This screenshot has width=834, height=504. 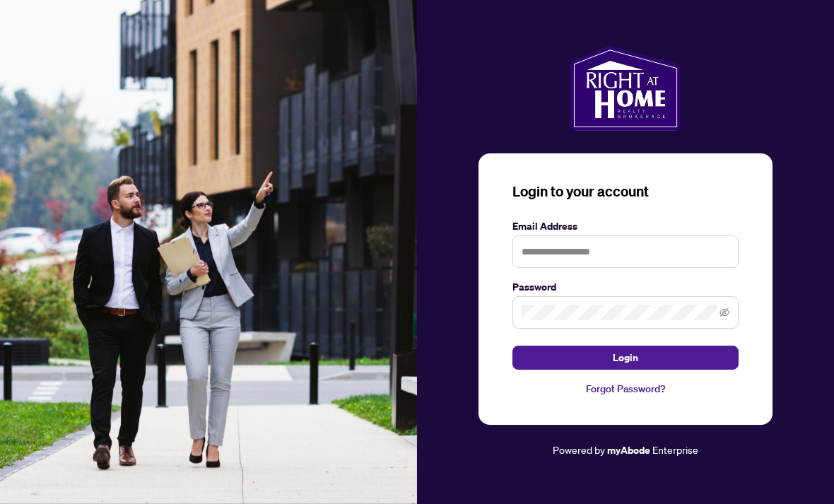 I want to click on a: myAbode, so click(x=628, y=450).